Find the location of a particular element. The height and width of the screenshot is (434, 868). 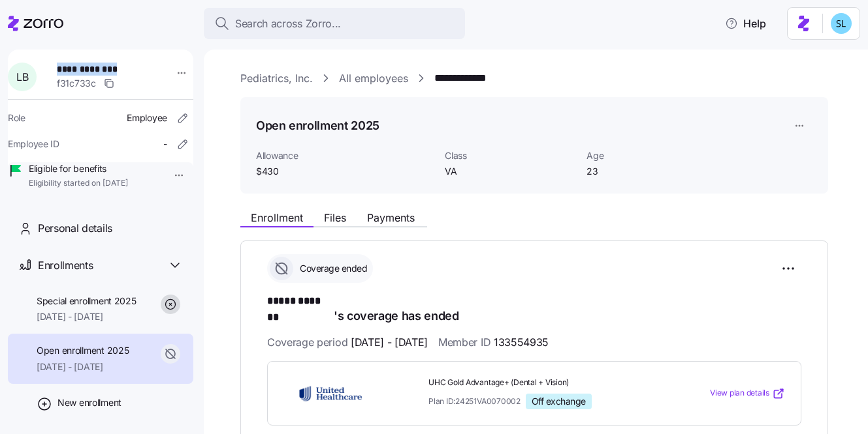

button: Help is located at coordinates (745, 23).